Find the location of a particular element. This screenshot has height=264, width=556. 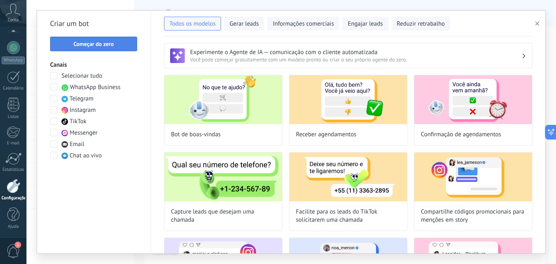

span: Instagram is located at coordinates (83, 110).